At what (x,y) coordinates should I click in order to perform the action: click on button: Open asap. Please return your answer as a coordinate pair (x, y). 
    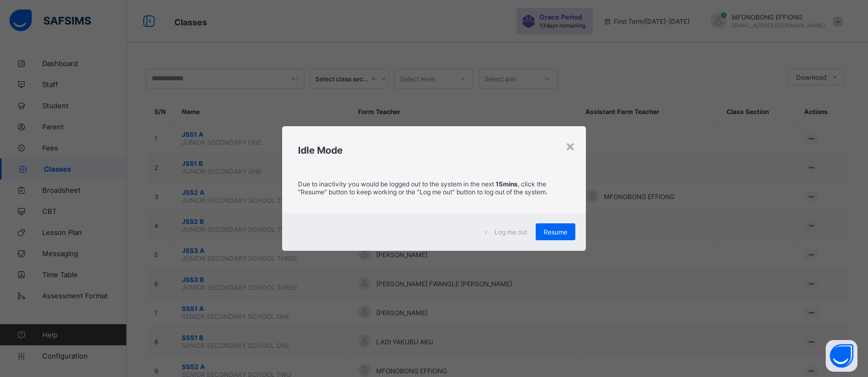
    Looking at the image, I should click on (842, 356).